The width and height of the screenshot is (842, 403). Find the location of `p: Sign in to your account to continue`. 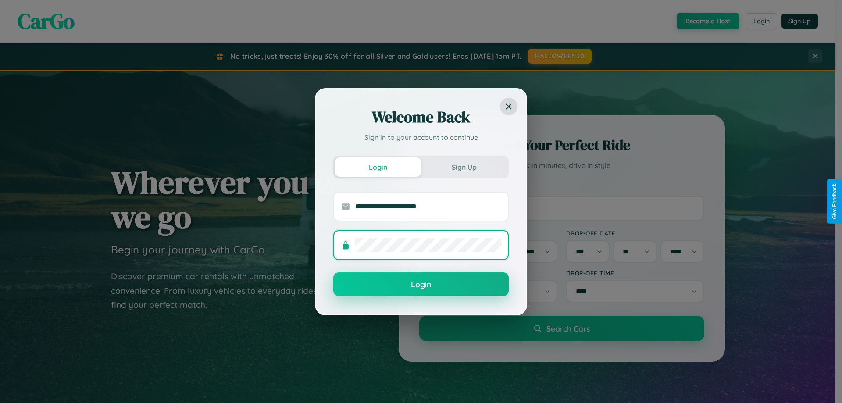

p: Sign in to your account to continue is located at coordinates (421, 137).